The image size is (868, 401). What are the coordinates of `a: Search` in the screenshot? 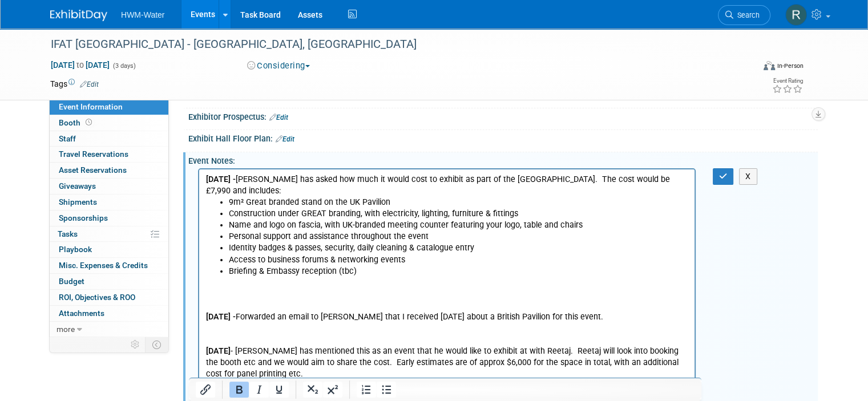 It's located at (744, 15).